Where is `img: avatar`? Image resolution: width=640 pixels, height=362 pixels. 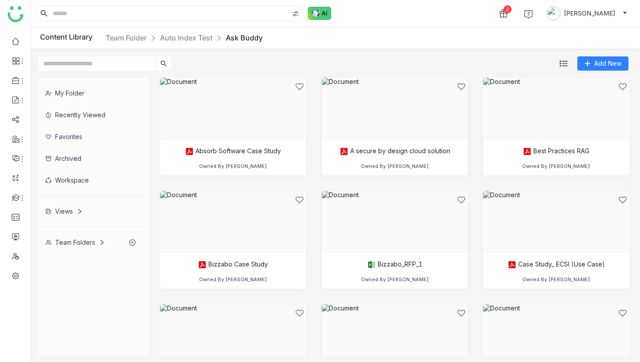 img: avatar is located at coordinates (553, 13).